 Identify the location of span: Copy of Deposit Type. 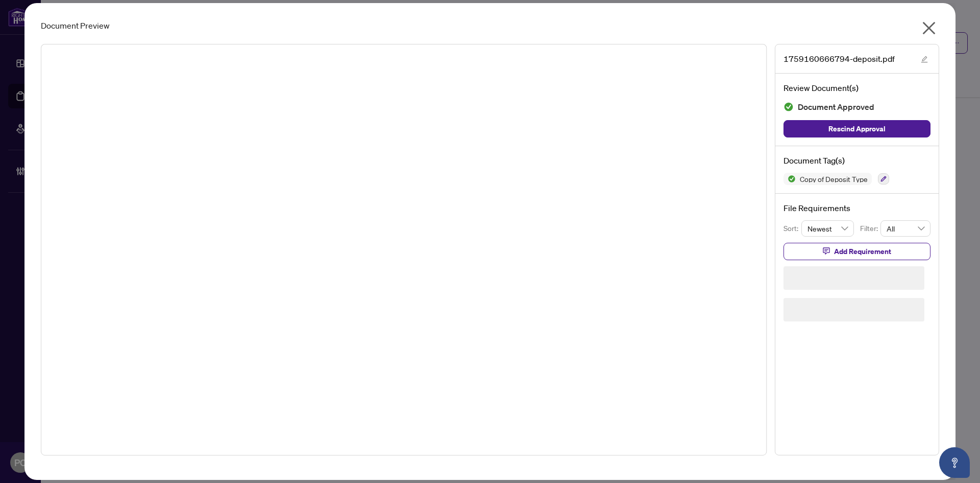
(834, 179).